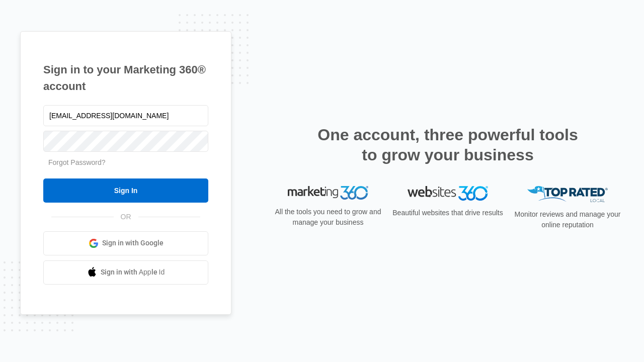 This screenshot has width=644, height=362. Describe the element at coordinates (126, 217) in the screenshot. I see `span: OR` at that location.